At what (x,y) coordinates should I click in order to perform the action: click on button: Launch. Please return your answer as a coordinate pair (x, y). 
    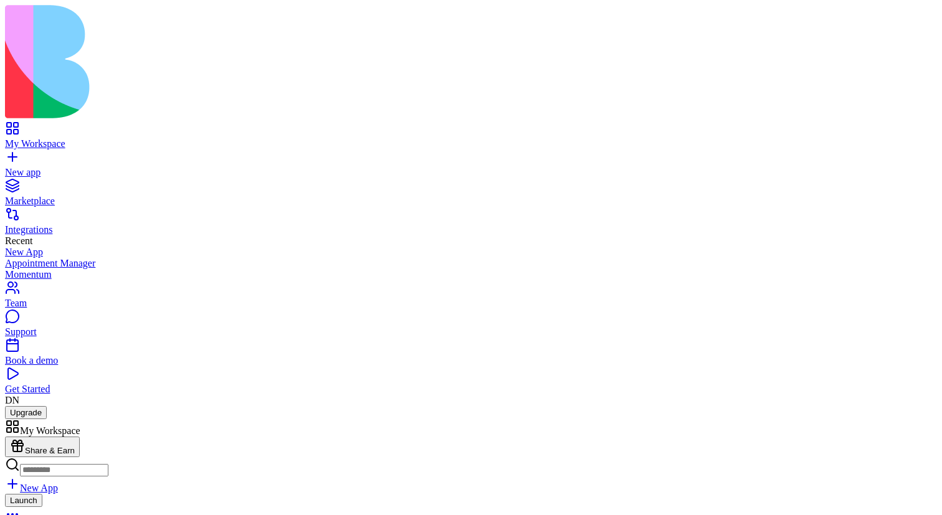
    Looking at the image, I should click on (24, 500).